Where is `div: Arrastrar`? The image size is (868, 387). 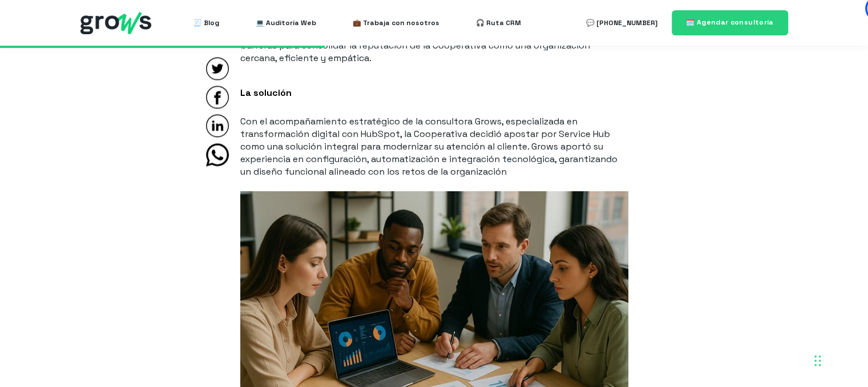 div: Arrastrar is located at coordinates (818, 361).